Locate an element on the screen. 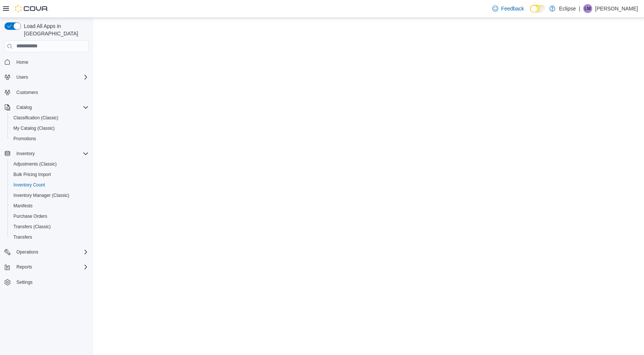 This screenshot has width=644, height=355. a: Settings is located at coordinates (24, 282).